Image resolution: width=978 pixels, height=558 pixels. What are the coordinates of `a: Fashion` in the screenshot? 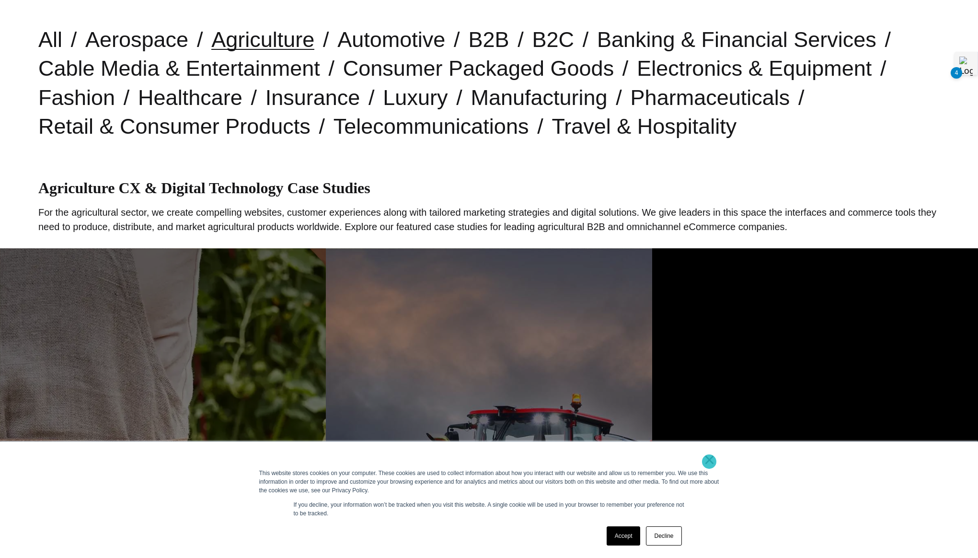 It's located at (77, 97).